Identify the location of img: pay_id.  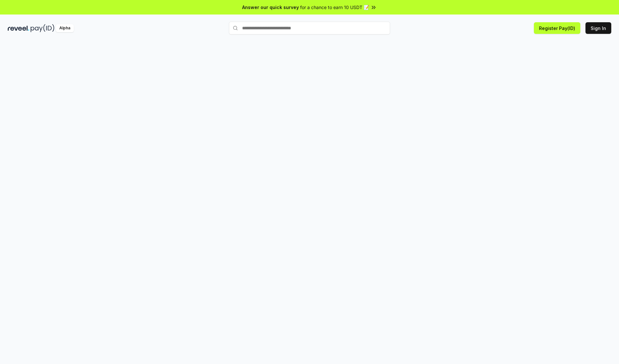
(43, 28).